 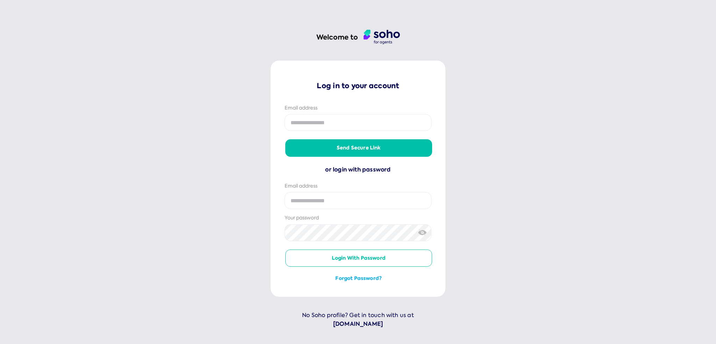 What do you see at coordinates (358, 319) in the screenshot?
I see `p: No Soho profile? Get in touch with us at` at bounding box center [358, 319].